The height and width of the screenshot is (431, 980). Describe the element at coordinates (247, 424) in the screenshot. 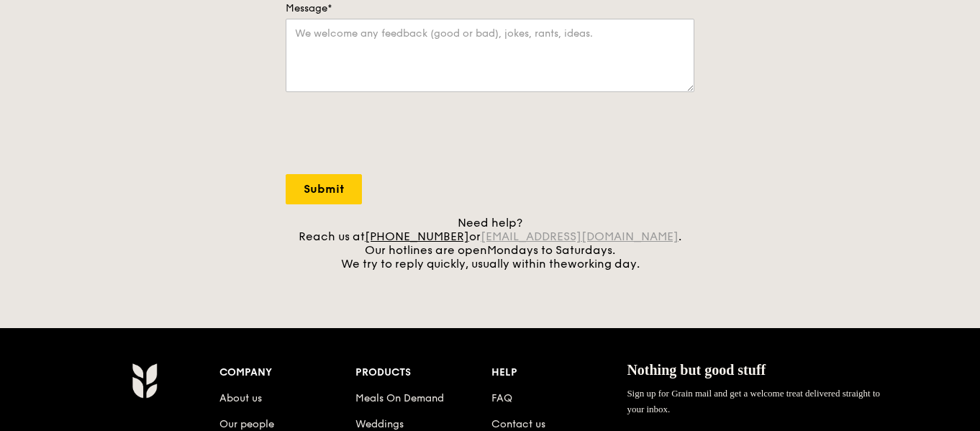

I see `a: Our people` at that location.